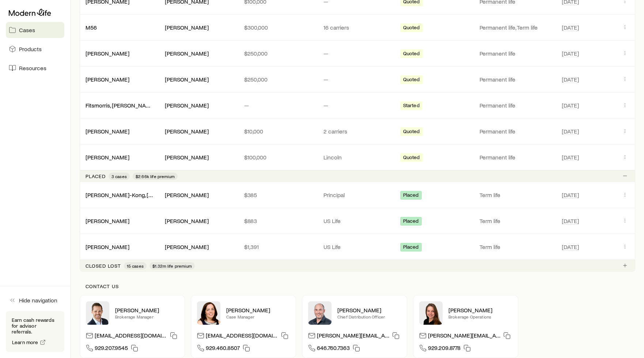  What do you see at coordinates (27, 30) in the screenshot?
I see `span: Cases` at bounding box center [27, 30].